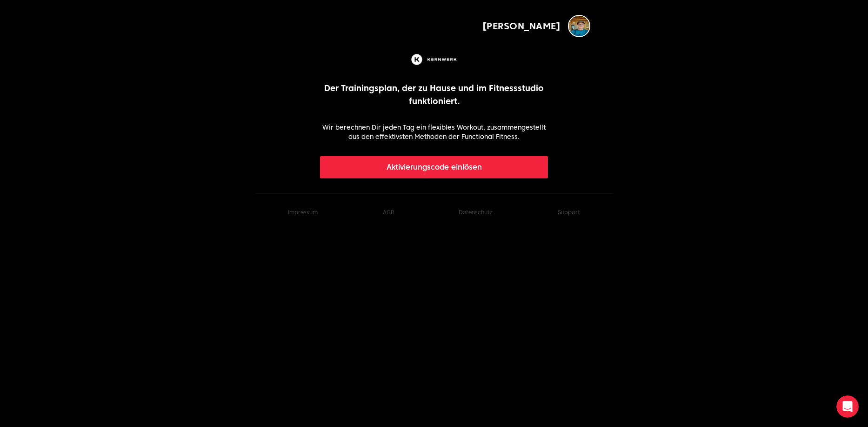  Describe the element at coordinates (569, 212) in the screenshot. I see `button: Support` at that location.